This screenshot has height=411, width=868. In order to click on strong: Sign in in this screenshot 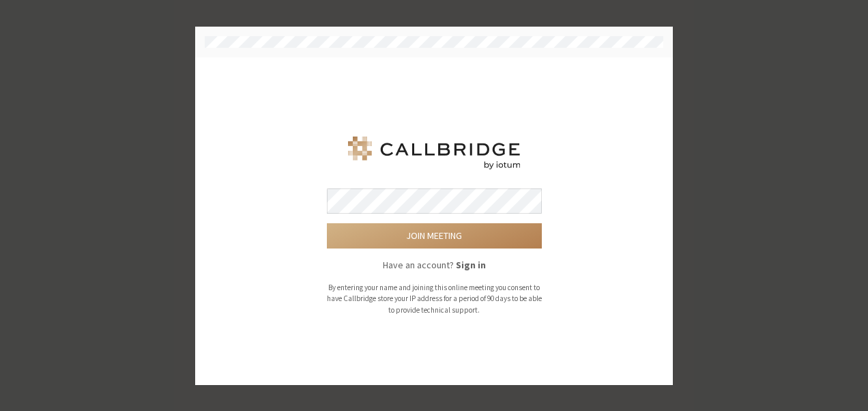, I will do `click(471, 265)`.